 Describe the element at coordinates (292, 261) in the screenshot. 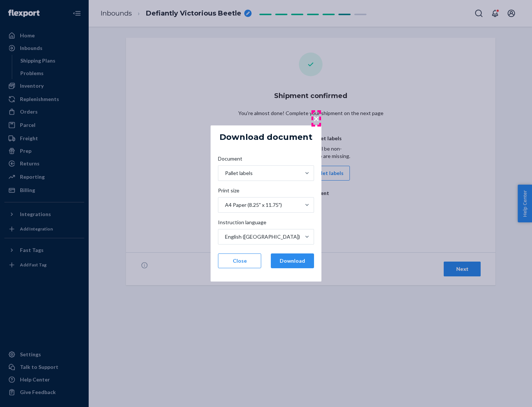

I see `button: Download` at that location.